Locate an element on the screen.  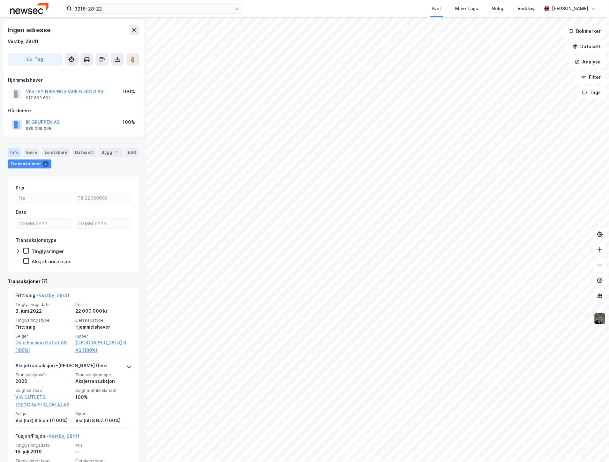
div: 15. juli 2019 is located at coordinates (43, 452).